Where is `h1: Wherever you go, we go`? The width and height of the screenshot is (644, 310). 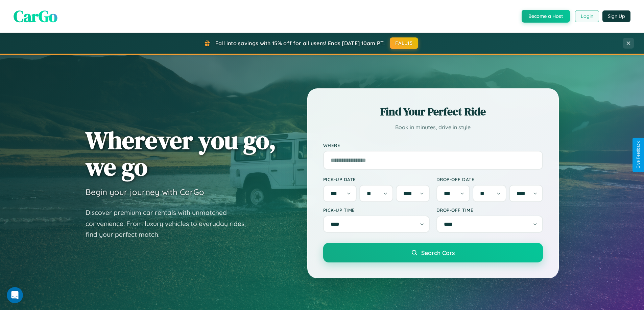
h1: Wherever you go, we go is located at coordinates (181, 154).